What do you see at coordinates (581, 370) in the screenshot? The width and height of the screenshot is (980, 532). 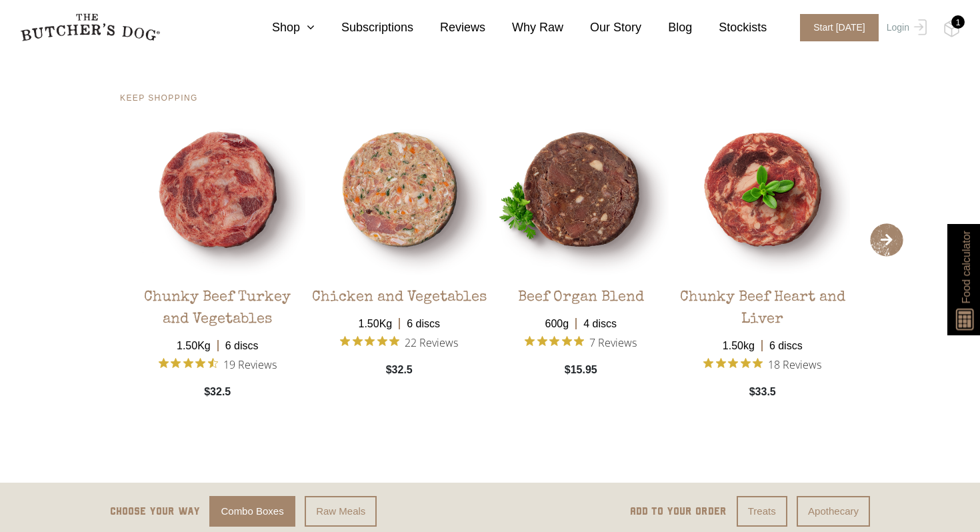 I see `span: $15.95` at bounding box center [581, 370].